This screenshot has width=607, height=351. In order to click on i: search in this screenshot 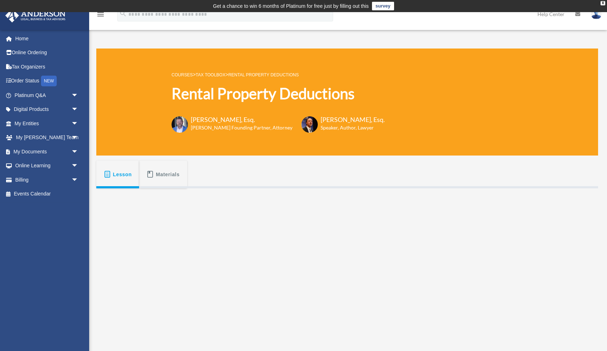, I will do `click(123, 14)`.